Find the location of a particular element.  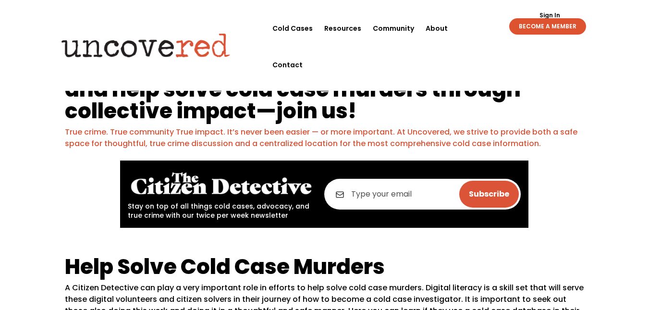

a: Contact is located at coordinates (287, 65).